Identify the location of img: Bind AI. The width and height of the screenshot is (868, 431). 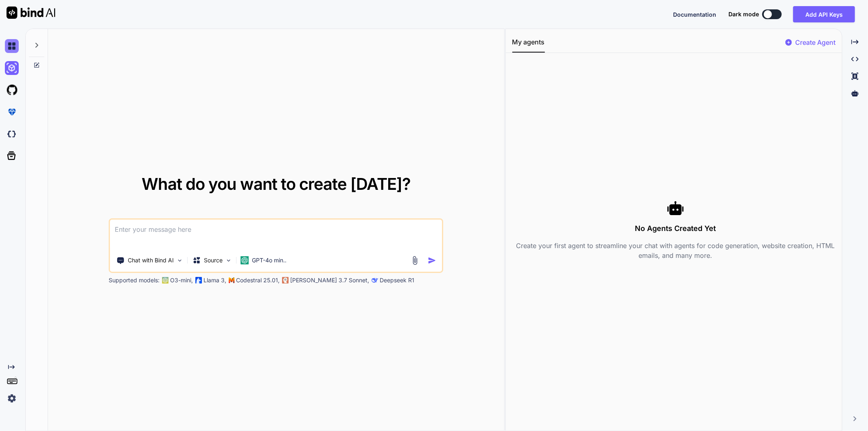
(31, 13).